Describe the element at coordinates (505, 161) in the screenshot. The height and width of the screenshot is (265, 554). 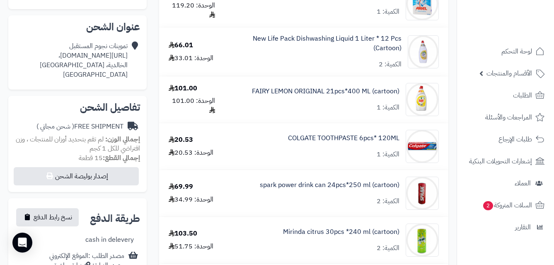
I see `a: إشعارات التحويلات البنكية` at that location.